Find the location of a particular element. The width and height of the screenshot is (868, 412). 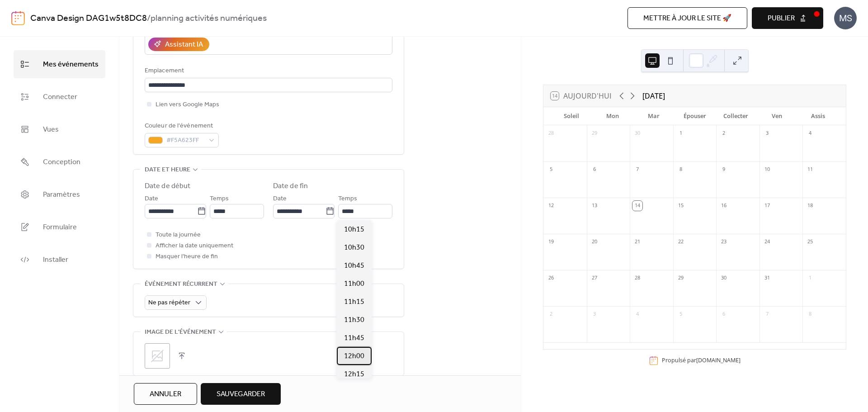

font: Soleil is located at coordinates (571, 116).